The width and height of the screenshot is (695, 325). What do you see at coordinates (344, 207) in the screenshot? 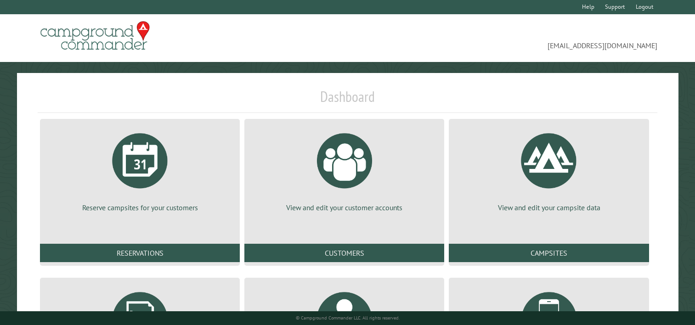
I see `p: View and edit your customer accounts` at bounding box center [344, 207].